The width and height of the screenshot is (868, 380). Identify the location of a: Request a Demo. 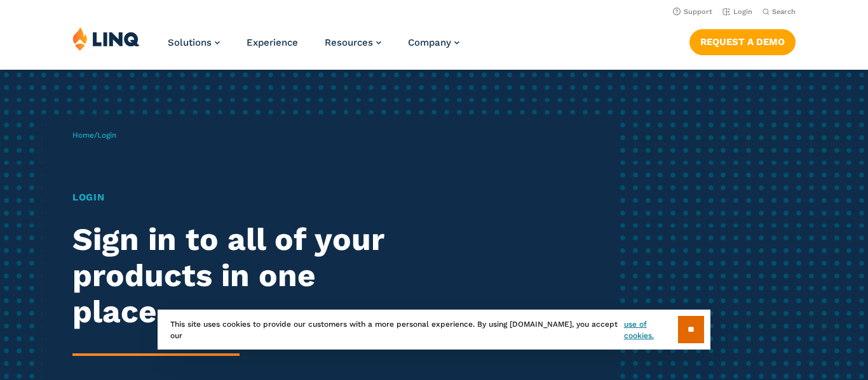
(742, 42).